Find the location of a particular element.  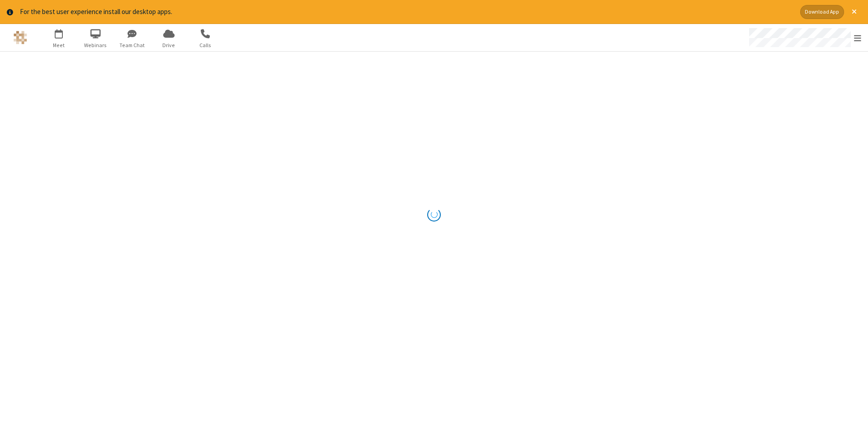

span: Calls is located at coordinates (205, 45).